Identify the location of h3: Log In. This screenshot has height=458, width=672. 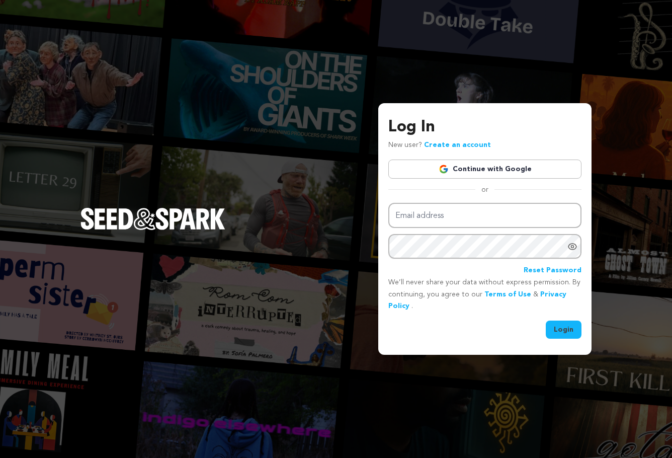
(485, 127).